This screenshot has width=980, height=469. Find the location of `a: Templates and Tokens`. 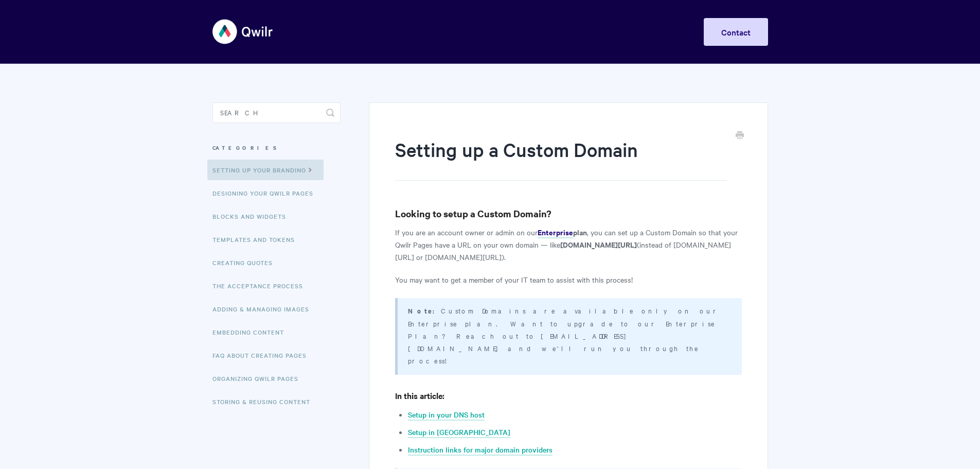

a: Templates and Tokens is located at coordinates (257, 239).